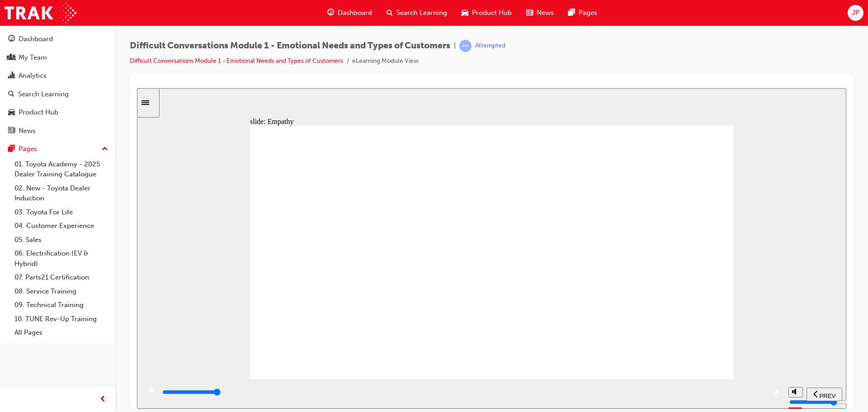  Describe the element at coordinates (492, 13) in the screenshot. I see `span: Product Hub` at that location.